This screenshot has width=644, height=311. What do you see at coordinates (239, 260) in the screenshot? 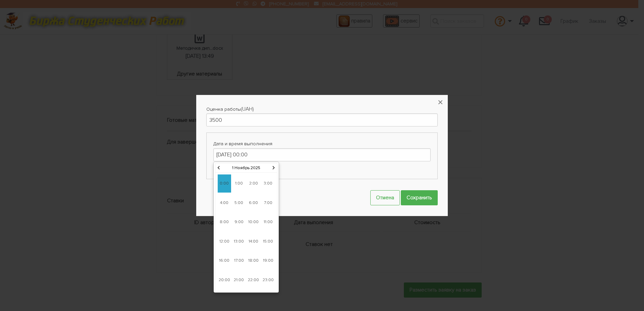
I see `span: 17:00` at bounding box center [239, 260].